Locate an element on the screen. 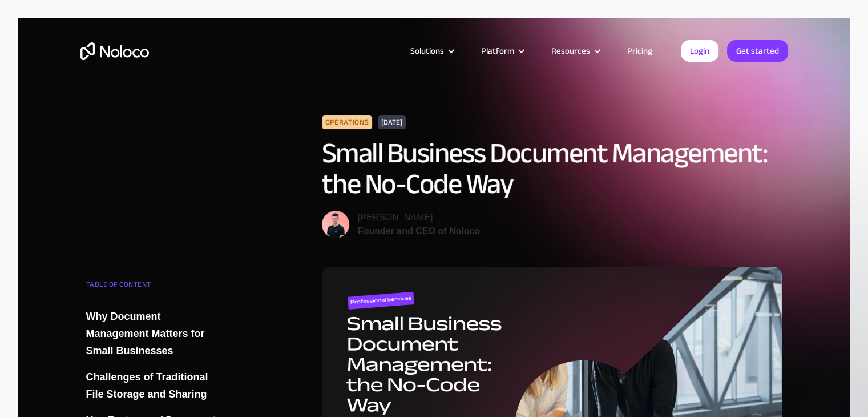  div: Challenges of Traditional File Storage and Sharing is located at coordinates (155, 386).